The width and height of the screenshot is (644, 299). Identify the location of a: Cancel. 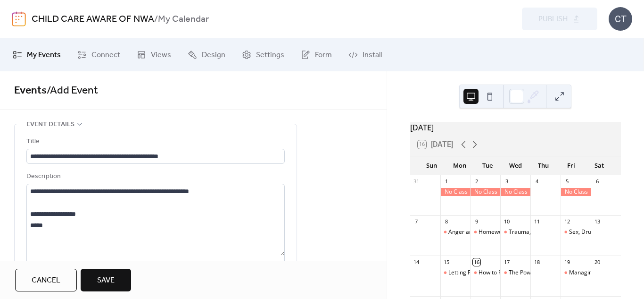
(46, 280).